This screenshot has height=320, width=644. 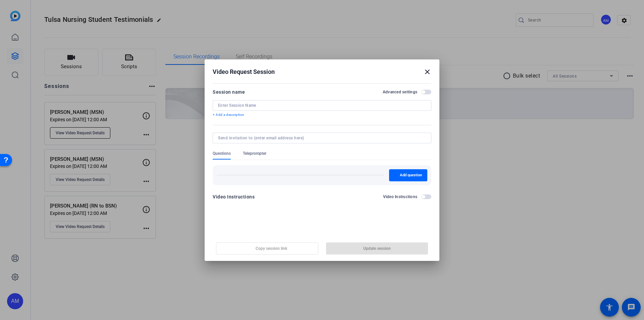 I want to click on div: Session name, so click(x=229, y=92).